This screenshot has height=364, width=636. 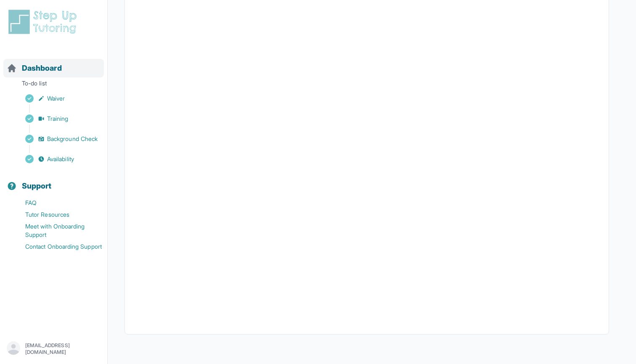 What do you see at coordinates (44, 22) in the screenshot?
I see `img: logo` at bounding box center [44, 22].